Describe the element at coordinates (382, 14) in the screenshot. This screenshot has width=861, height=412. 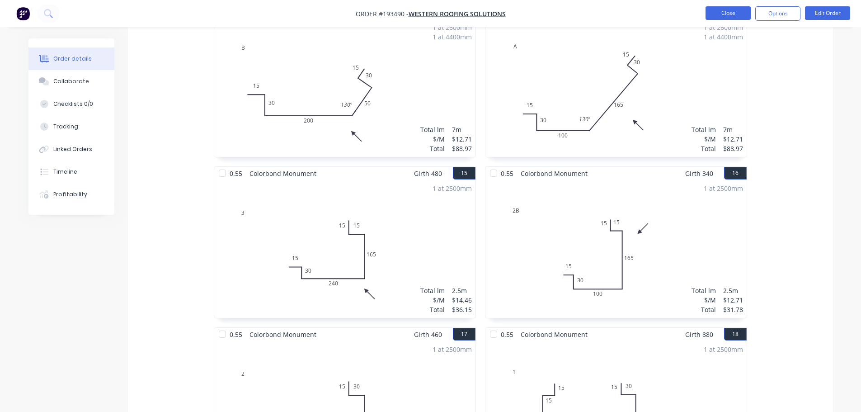
I see `span: Order #193490 -` at that location.